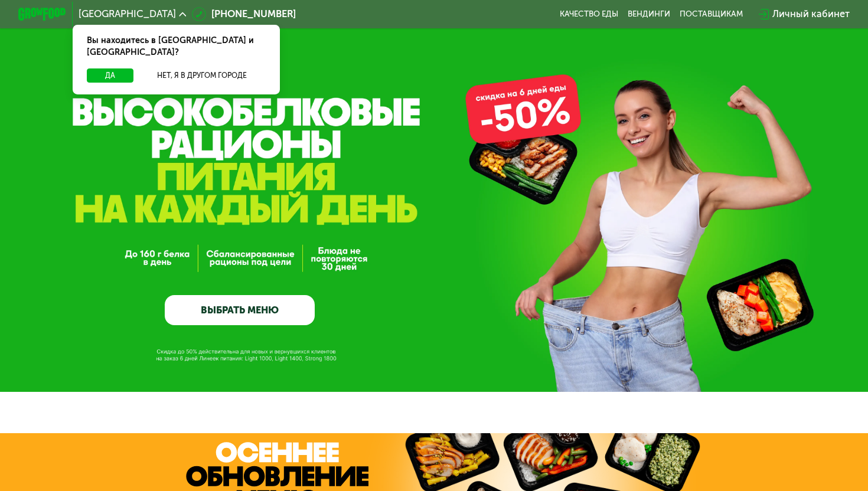 The width and height of the screenshot is (868, 491). Describe the element at coordinates (711, 14) in the screenshot. I see `div: поставщикам` at that location.